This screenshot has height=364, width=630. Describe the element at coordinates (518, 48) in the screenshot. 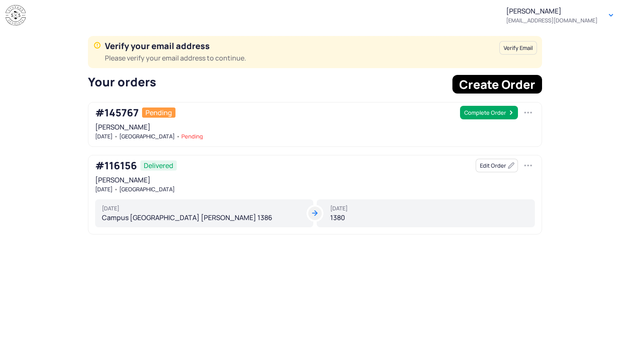

I see `button: Verify Email` at that location.